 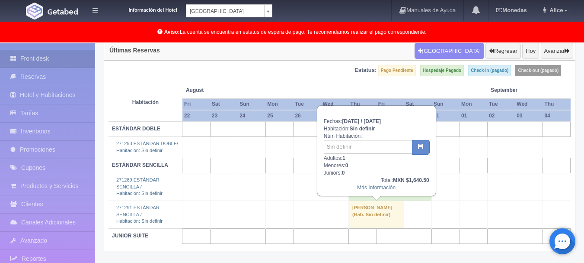 I want to click on th: 25, so click(x=279, y=116).